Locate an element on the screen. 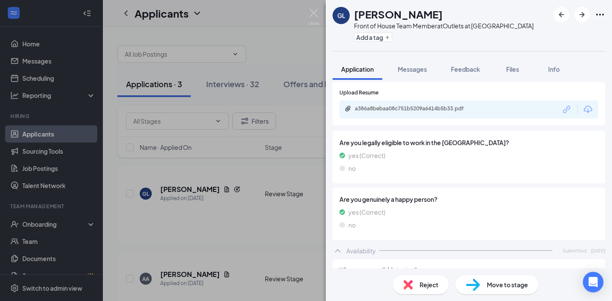 Image resolution: width=612 pixels, height=301 pixels. span: Info is located at coordinates (554, 69).